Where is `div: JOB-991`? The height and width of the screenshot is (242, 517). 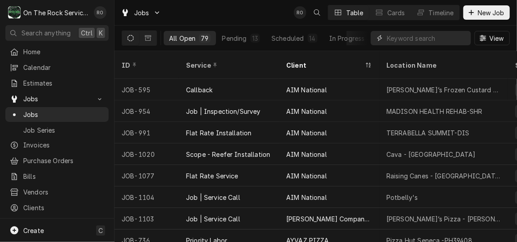
div: JOB-991 is located at coordinates (147, 132).